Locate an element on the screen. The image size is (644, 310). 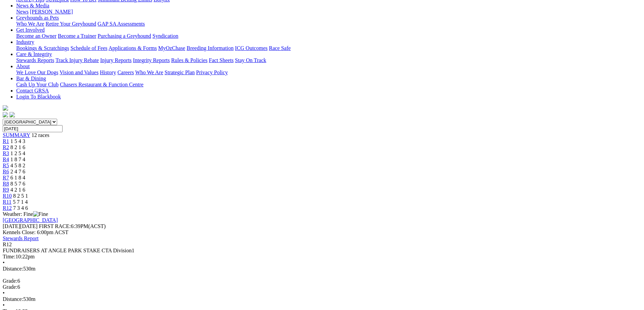
img: Fine is located at coordinates (41, 214).